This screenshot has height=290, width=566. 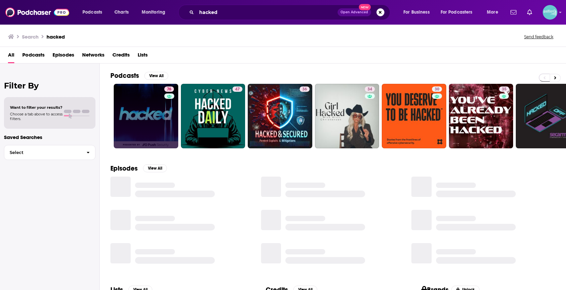 What do you see at coordinates (456, 12) in the screenshot?
I see `span: For Podcasters` at bounding box center [456, 12].